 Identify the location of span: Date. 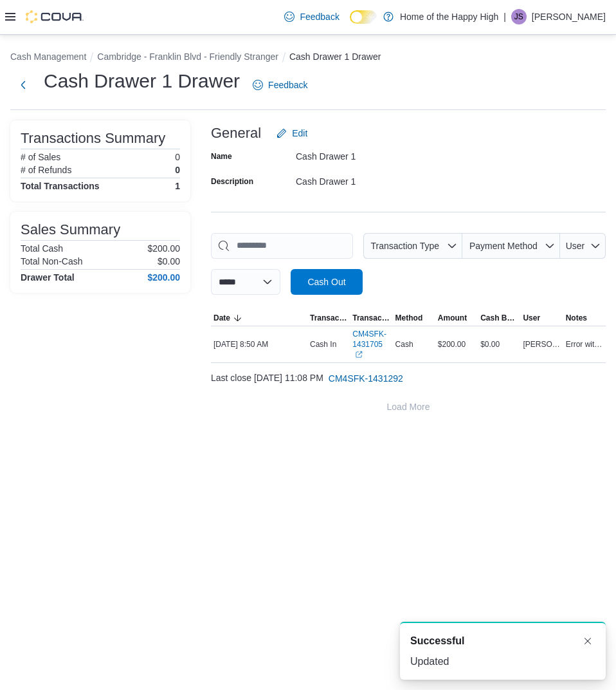
(222, 318).